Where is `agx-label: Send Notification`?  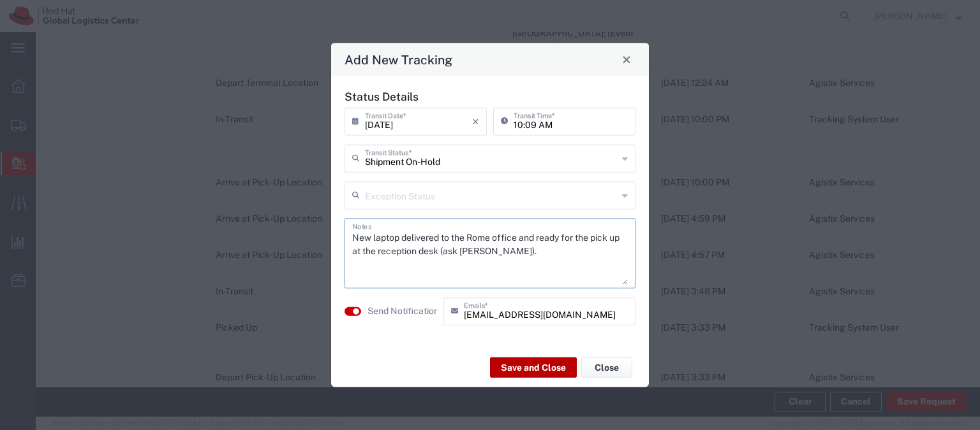
agx-label: Send Notification is located at coordinates (402, 311).